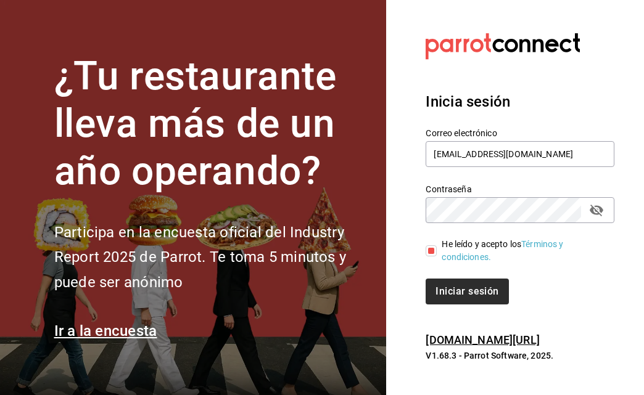 Image resolution: width=644 pixels, height=395 pixels. Describe the element at coordinates (213, 124) in the screenshot. I see `h1: ¿Tu restaurante lleva más de un año operando?` at that location.